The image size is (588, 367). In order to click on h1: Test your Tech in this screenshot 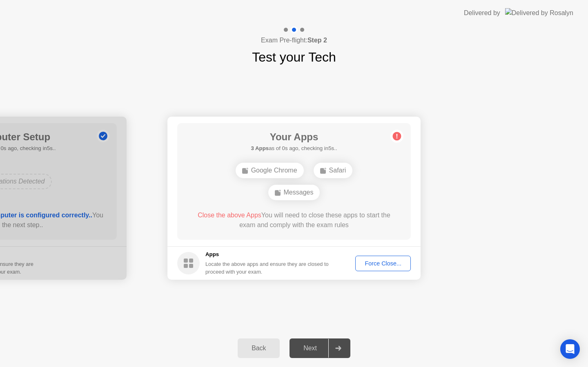, I will do `click(294, 57)`.